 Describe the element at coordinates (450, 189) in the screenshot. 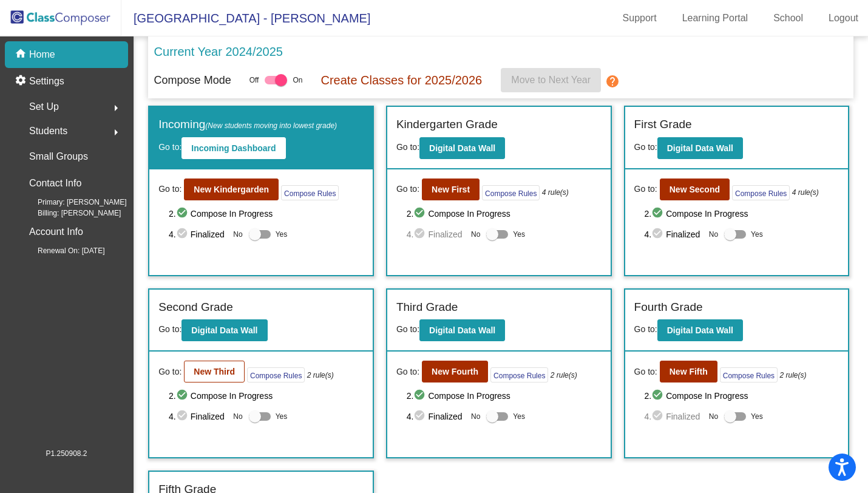

I see `b: New First` at that location.